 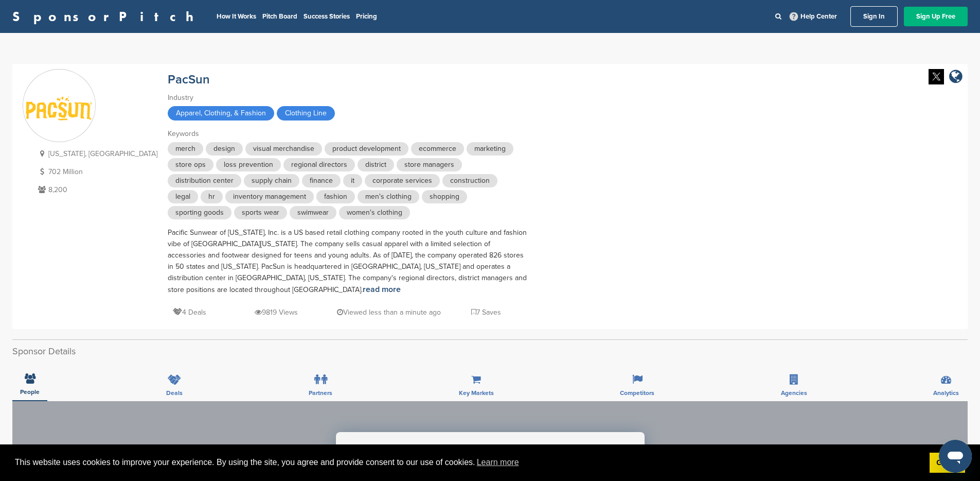 I want to click on span: Key Markets, so click(x=477, y=392).